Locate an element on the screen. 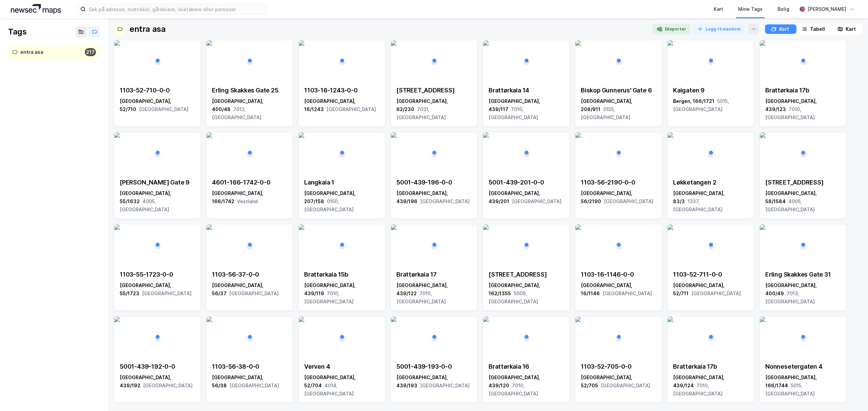  span: Vestland is located at coordinates (247, 201).